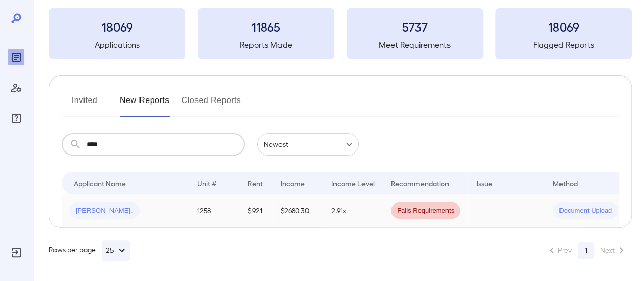 The image size is (644, 281). Describe the element at coordinates (256, 183) in the screenshot. I see `div: Rent` at that location.